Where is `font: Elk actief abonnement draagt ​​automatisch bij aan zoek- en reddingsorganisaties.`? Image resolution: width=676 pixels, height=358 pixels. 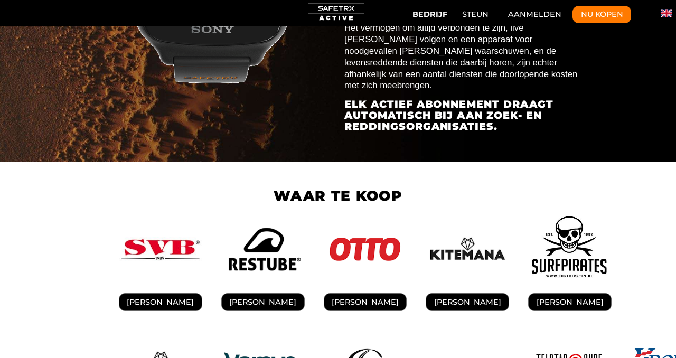 font: Elk actief abonnement draagt ​​automatisch bij aan zoek- en reddingsorganisaties. is located at coordinates (450, 115).